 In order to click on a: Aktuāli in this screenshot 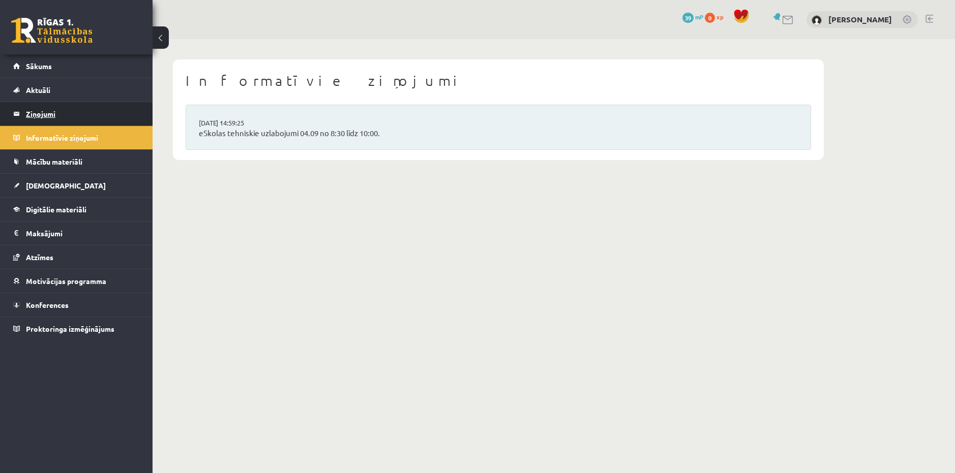, I will do `click(76, 90)`.